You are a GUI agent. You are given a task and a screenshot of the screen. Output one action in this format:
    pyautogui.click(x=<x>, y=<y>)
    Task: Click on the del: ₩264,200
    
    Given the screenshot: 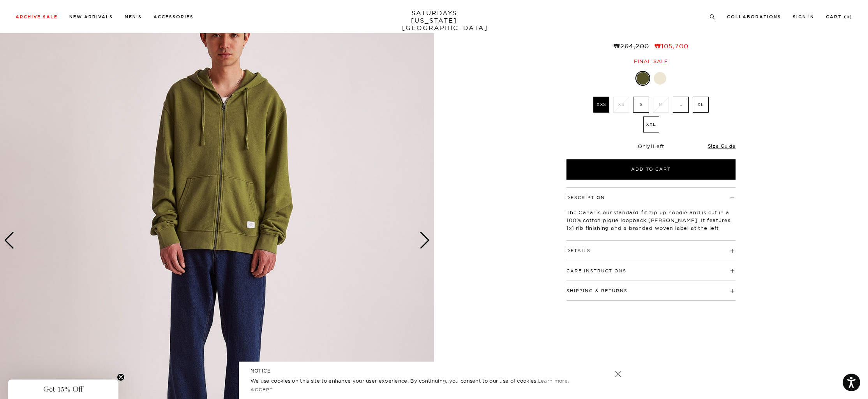 What is the action you would take?
    pyautogui.click(x=633, y=46)
    